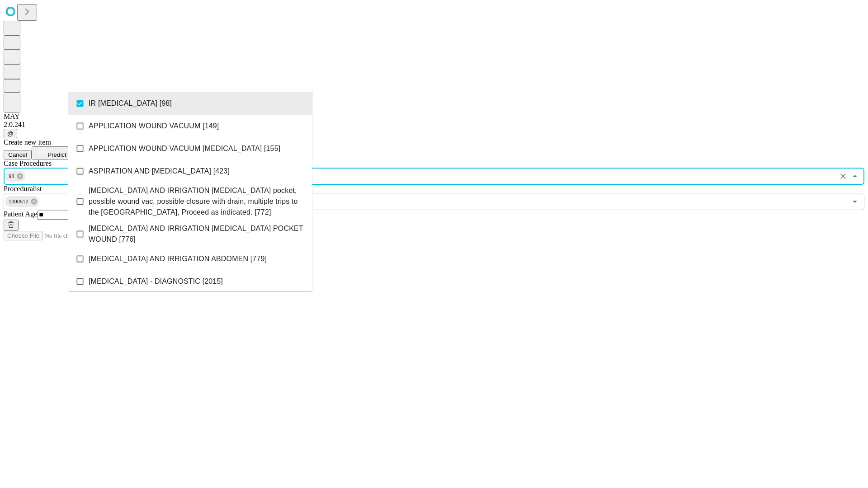 Image resolution: width=868 pixels, height=488 pixels. Describe the element at coordinates (15, 176) in the screenshot. I see `div: 98` at that location.